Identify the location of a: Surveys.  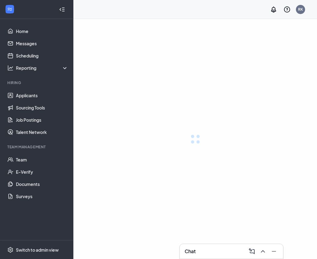
(42, 196).